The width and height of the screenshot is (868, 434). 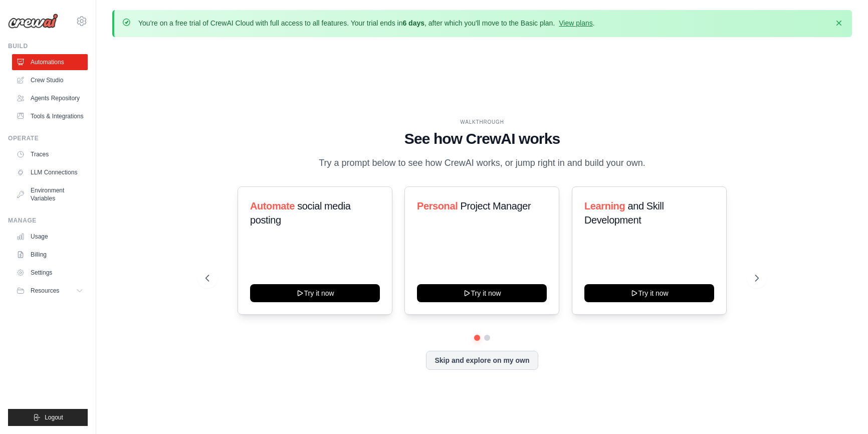 What do you see at coordinates (625, 213) in the screenshot?
I see `span: and Skill Development` at bounding box center [625, 213].